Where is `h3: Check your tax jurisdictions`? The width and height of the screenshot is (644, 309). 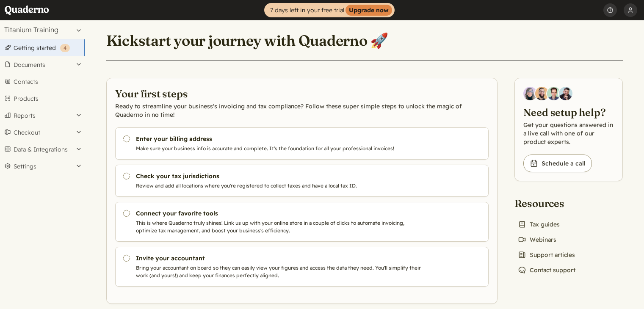 h3: Check your tax jurisdictions is located at coordinates (280, 176).